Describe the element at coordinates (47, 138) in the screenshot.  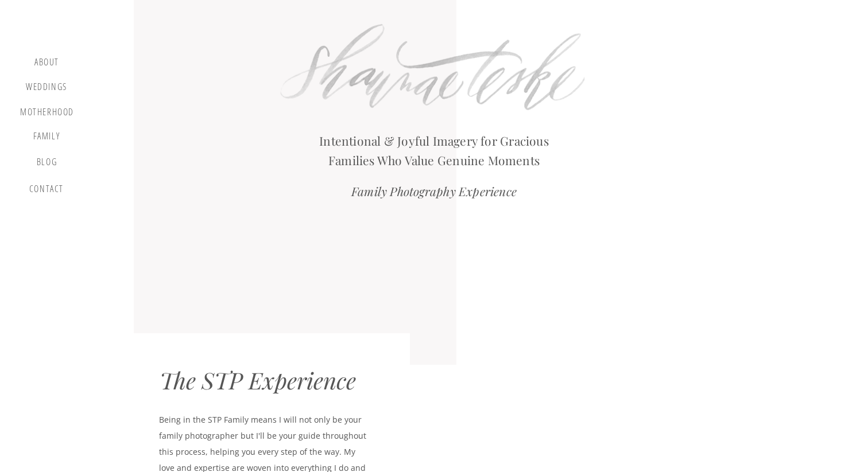
I see `div: Family` at that location.